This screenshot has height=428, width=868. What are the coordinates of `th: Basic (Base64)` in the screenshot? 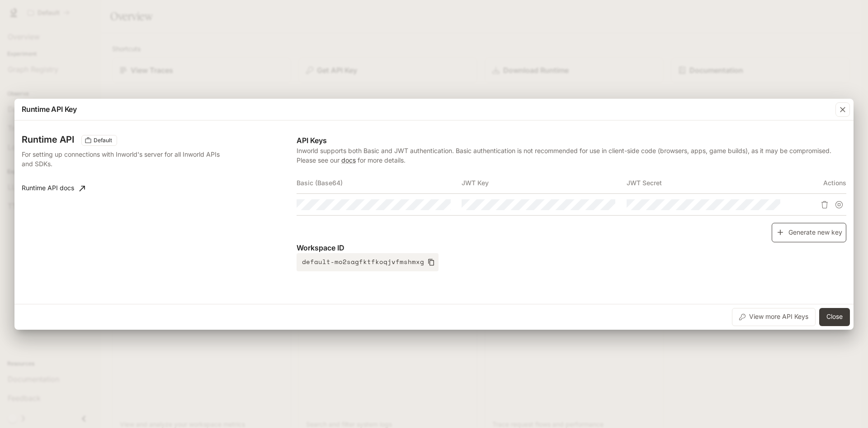 It's located at (379, 183).